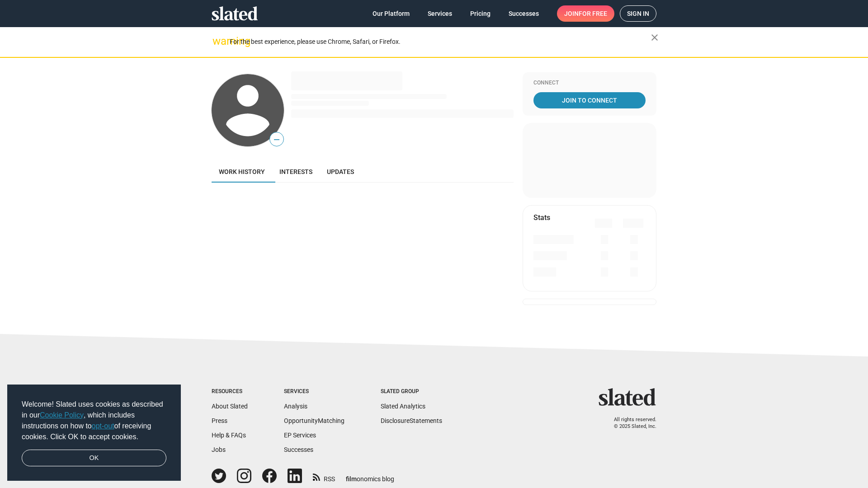 The height and width of the screenshot is (488, 868). What do you see at coordinates (480, 14) in the screenshot?
I see `span: Pricing` at bounding box center [480, 14].